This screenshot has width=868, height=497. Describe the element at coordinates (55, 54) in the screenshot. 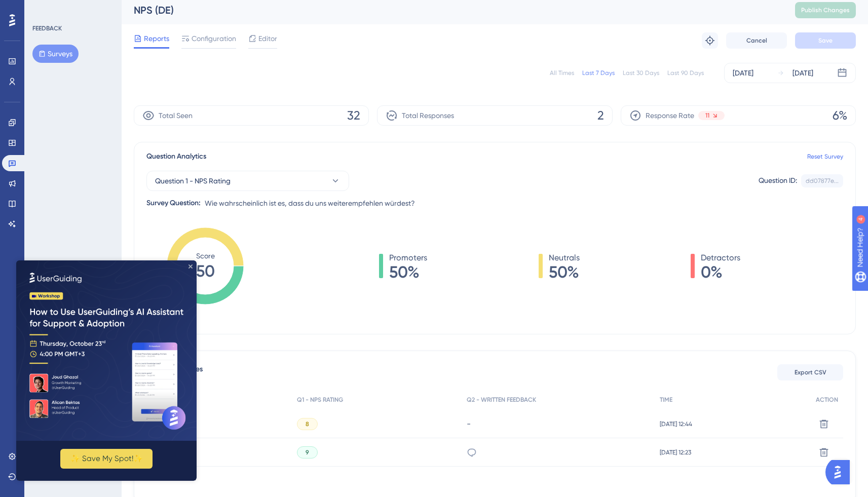

I see `button: Surveys` at that location.